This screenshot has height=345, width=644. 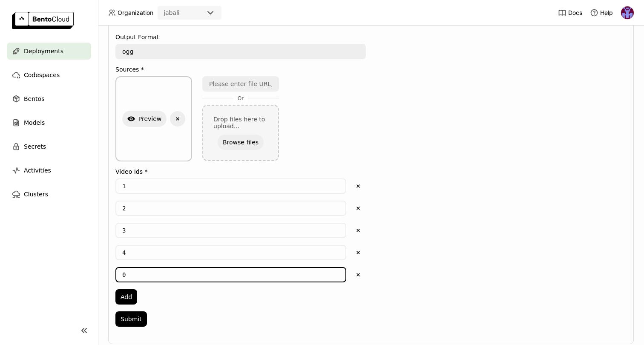 What do you see at coordinates (49, 147) in the screenshot?
I see `a: Secrets` at bounding box center [49, 147].